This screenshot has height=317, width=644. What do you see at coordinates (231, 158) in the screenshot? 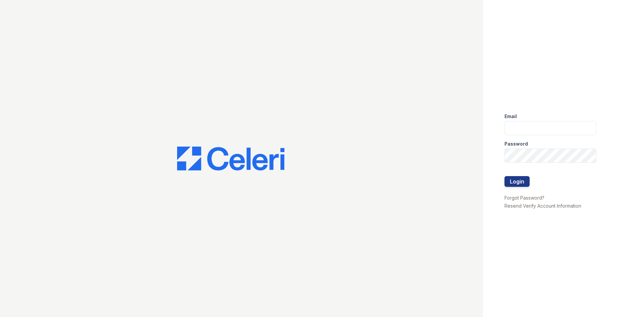
I see `img: CE_Logo_Blue-a8612792a0a2168367f1c8372b55b34899dd931a85d93a1a3d3e32e68fde9ad4.png` at bounding box center [231, 158].